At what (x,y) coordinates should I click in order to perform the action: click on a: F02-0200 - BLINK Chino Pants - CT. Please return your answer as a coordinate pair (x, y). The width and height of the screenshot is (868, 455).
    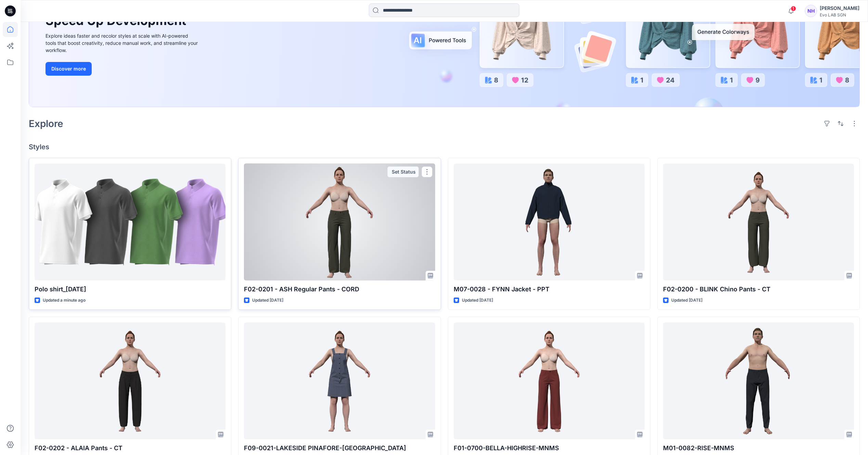
    Looking at the image, I should click on (759, 222).